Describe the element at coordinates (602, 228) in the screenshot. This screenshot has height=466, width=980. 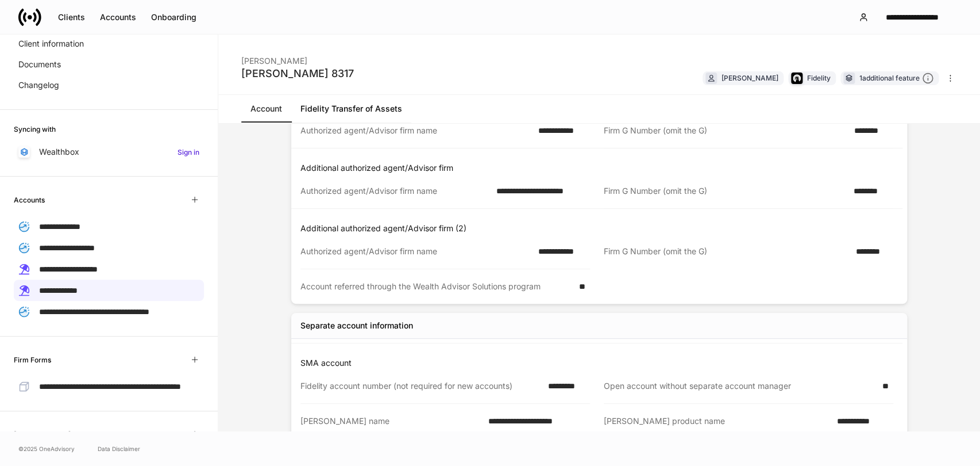
I see `p: Additional authorized agent/Advisor firm (2)` at that location.